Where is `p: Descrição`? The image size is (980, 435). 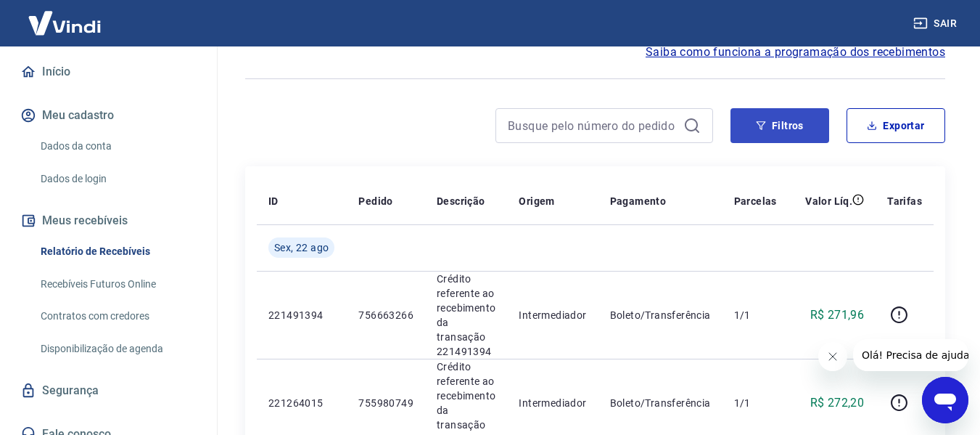
p: Descrição is located at coordinates (460, 201).